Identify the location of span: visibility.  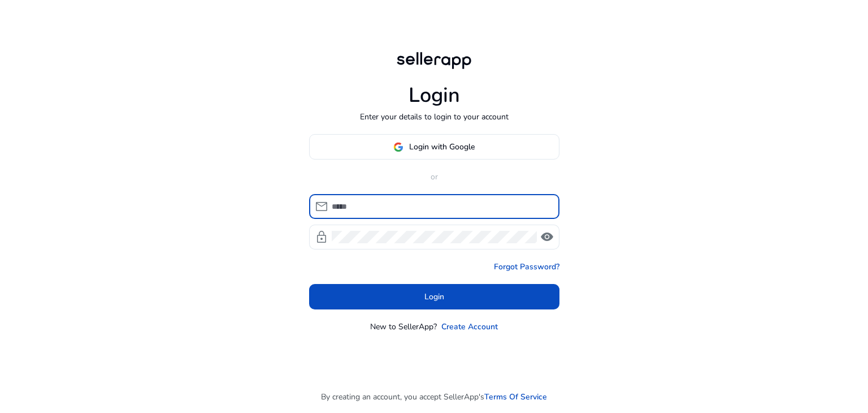
(547, 237).